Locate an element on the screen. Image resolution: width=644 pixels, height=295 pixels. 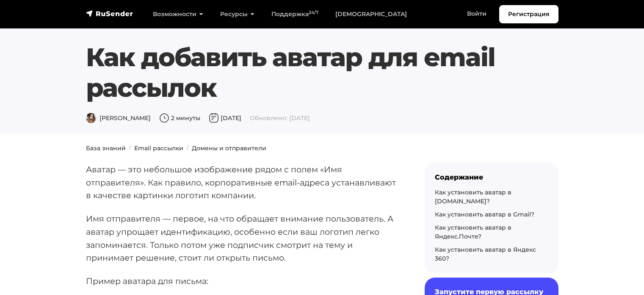
sup: 24/7 is located at coordinates (313, 12).